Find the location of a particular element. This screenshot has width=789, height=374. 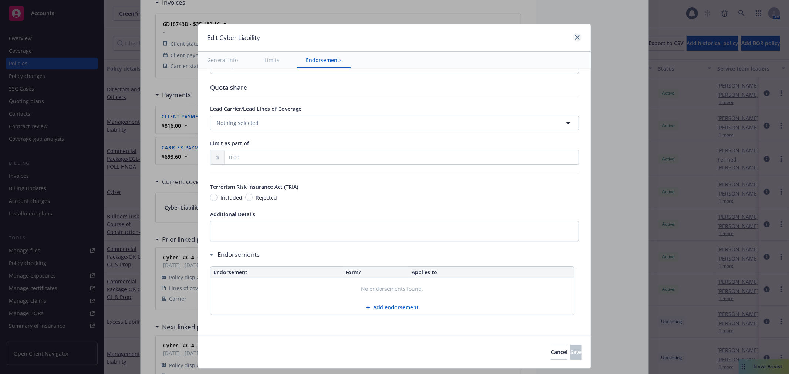

input: Rejected is located at coordinates (249, 198).